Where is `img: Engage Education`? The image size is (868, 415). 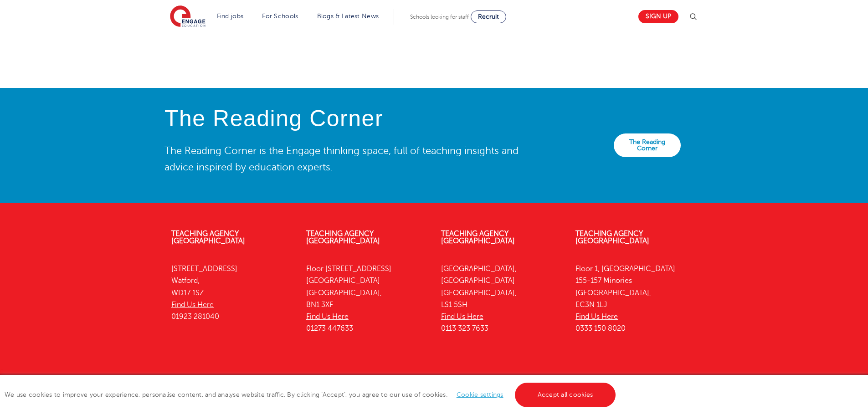
img: Engage Education is located at coordinates (188, 17).